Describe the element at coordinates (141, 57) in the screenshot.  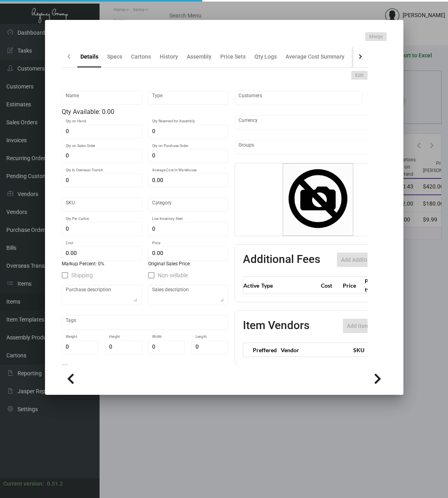
I see `div: Cartons` at that location.